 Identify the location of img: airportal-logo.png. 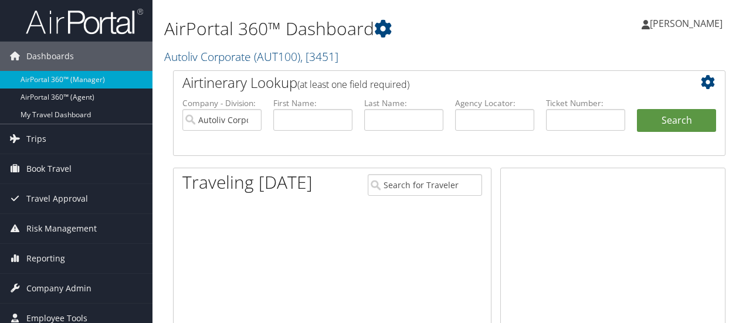
(84, 21).